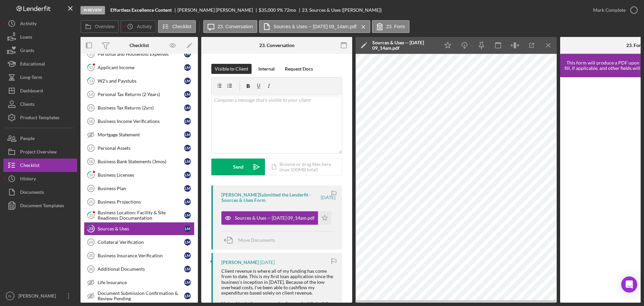 Image resolution: width=644 pixels, height=306 pixels. What do you see at coordinates (141, 202) in the screenshot?
I see `div: Business Projections` at bounding box center [141, 202].